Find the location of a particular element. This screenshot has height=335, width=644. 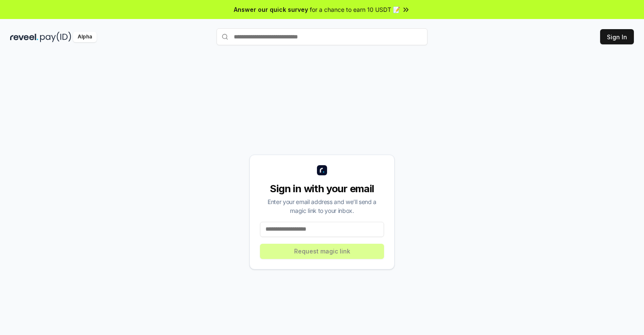

img: pay_id is located at coordinates (56, 37).